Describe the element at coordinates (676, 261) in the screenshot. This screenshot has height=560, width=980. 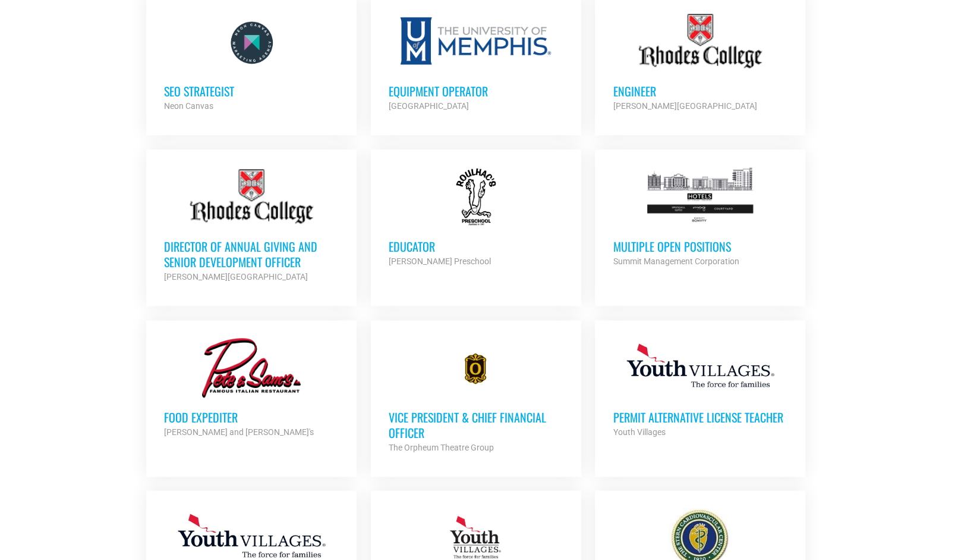
I see `strong: Summit Management Corporation` at that location.